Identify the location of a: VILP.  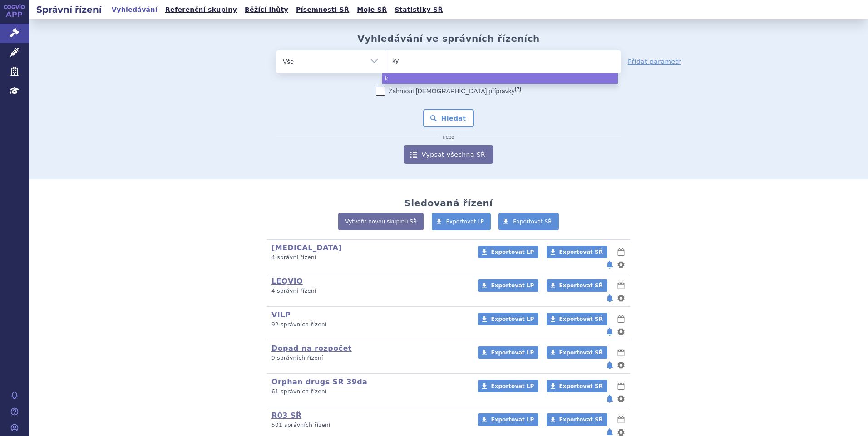
(281, 314).